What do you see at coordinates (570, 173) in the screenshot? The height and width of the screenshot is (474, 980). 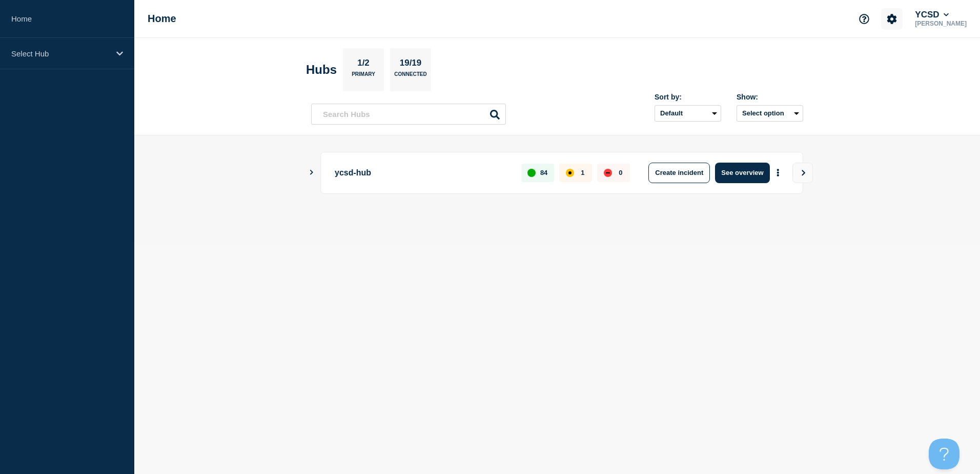 I see `div: affected` at bounding box center [570, 173].